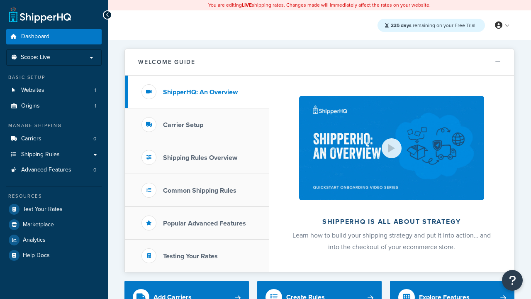 This screenshot has height=299, width=531. What do you see at coordinates (391, 241) in the screenshot?
I see `span: Learn how to build your shipping strategy and put it into action… and into the checkout of your e...` at bounding box center [391, 241].